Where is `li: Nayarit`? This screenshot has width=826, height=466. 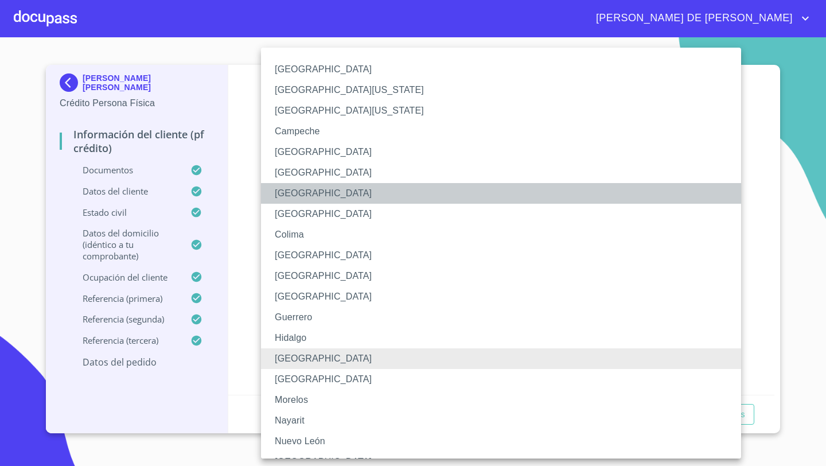 li: Nayarit is located at coordinates (501, 420).